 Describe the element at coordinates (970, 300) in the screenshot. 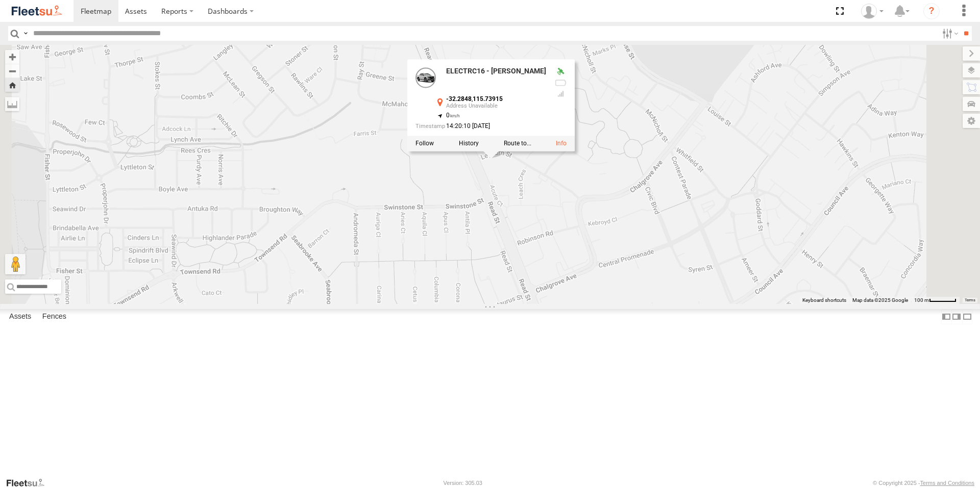

I see `a: Terms` at that location.